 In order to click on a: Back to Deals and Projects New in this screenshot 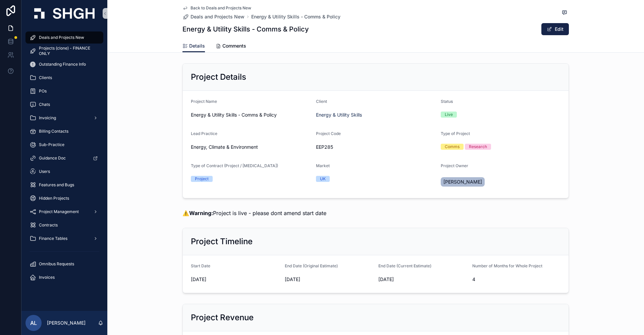, I will do `click(216, 8)`.